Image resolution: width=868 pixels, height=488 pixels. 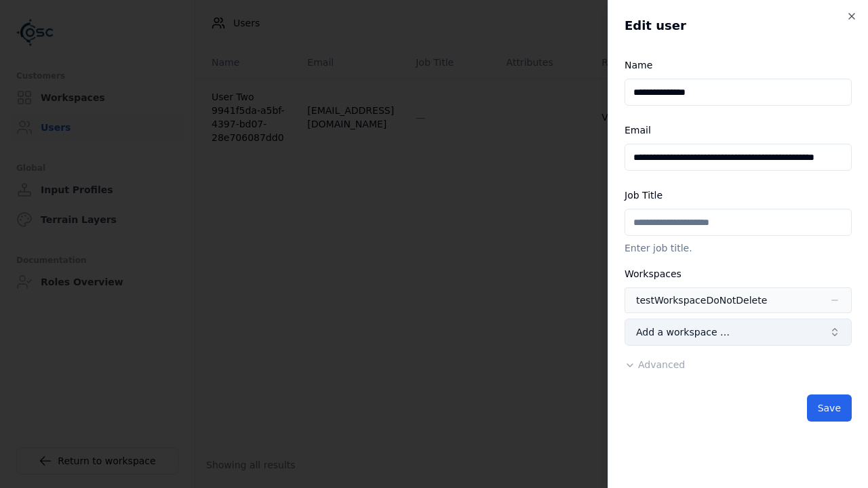 What do you see at coordinates (737, 248) in the screenshot?
I see `p: Enter job title.` at bounding box center [737, 248].